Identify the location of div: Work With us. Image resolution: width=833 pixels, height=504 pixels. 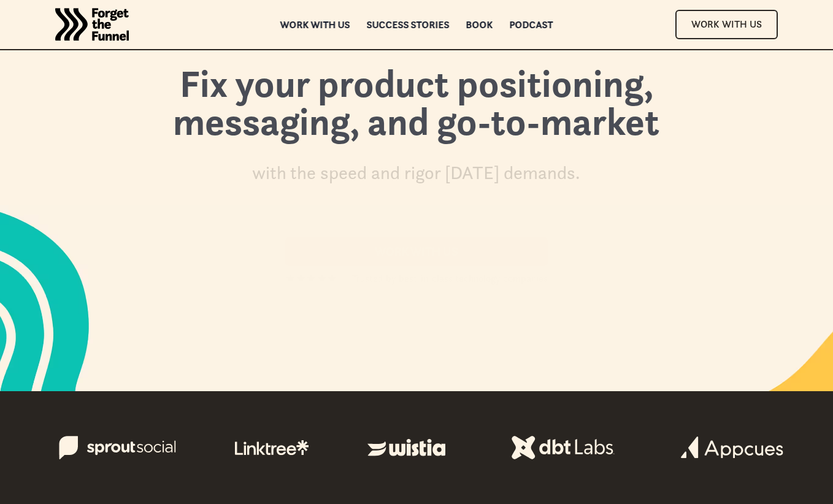
(416, 251).